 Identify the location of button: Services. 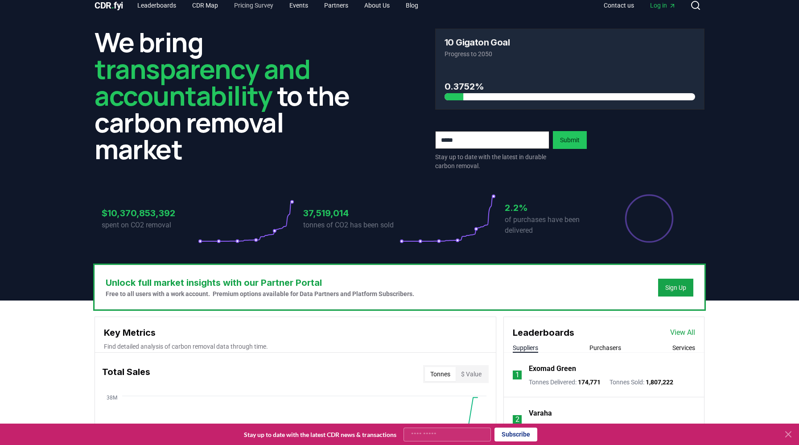
(684, 348).